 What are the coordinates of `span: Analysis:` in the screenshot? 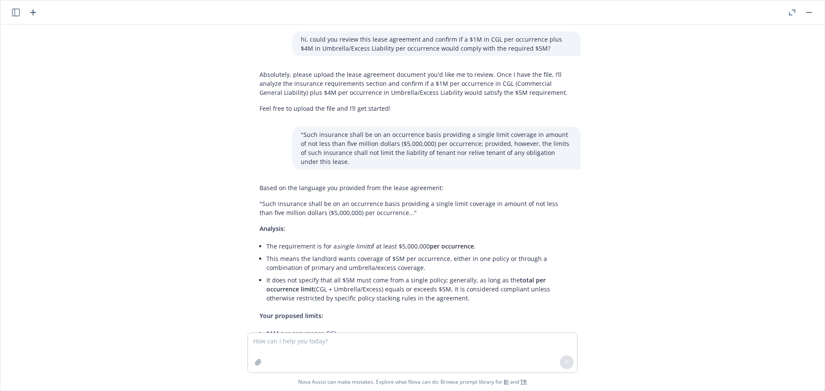 It's located at (272, 229).